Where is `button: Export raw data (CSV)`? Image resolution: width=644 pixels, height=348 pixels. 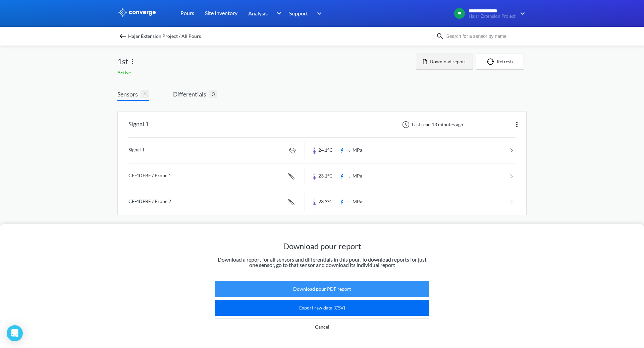 button: Export raw data (CSV) is located at coordinates (322, 307).